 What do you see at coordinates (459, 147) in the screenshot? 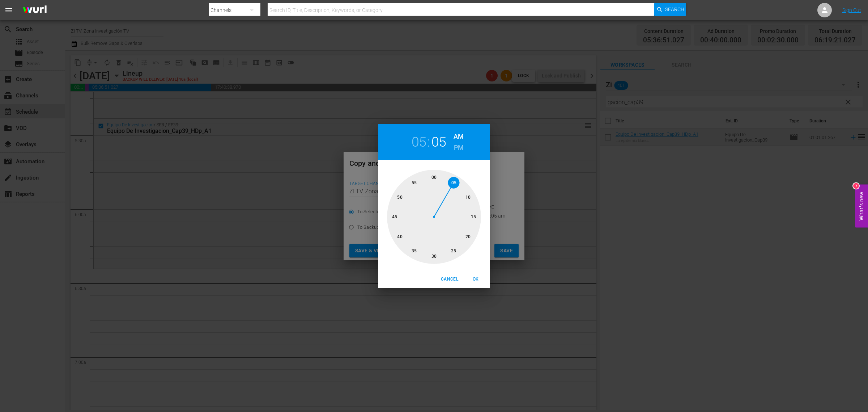
I see `button: PM` at bounding box center [459, 147].